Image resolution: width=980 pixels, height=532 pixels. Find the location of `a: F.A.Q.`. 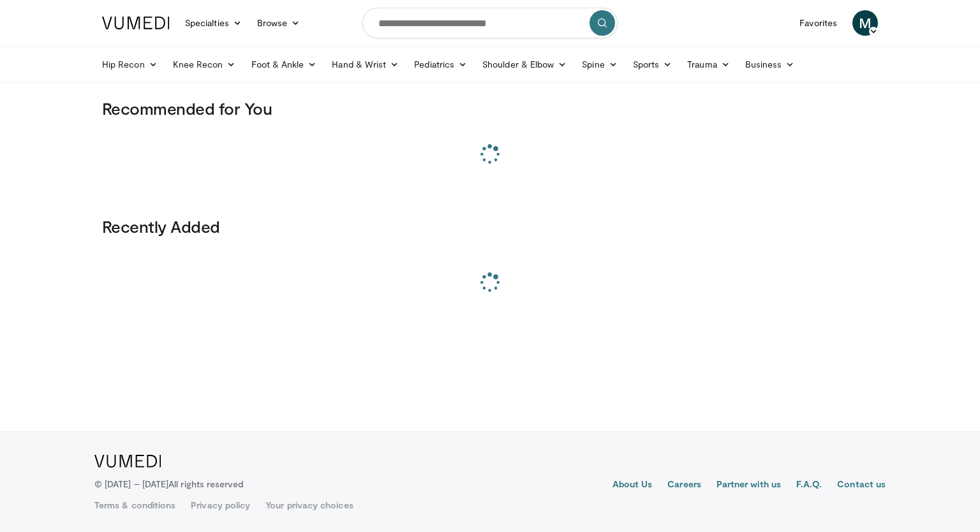

a: F.A.Q. is located at coordinates (809, 486).